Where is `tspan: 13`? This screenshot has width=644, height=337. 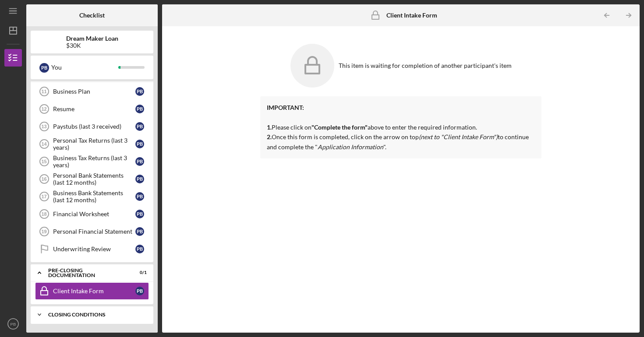 tspan: 13 is located at coordinates (44, 127).